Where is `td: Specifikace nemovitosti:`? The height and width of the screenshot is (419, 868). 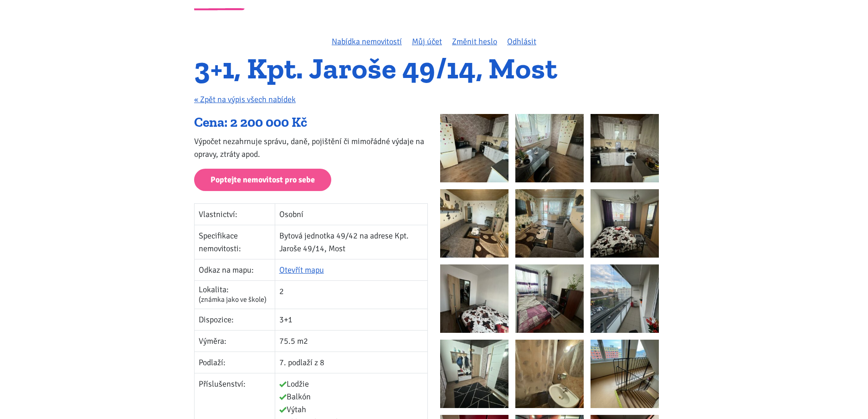
td: Specifikace nemovitosti: is located at coordinates (234, 242).